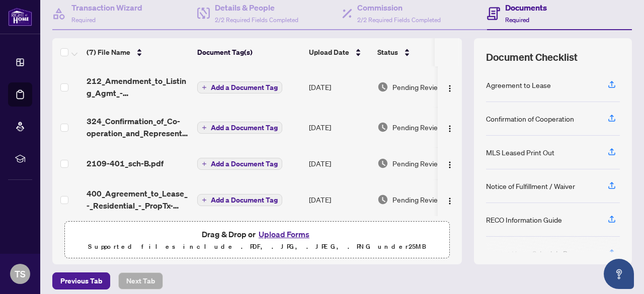 The width and height of the screenshot is (644, 294). Describe the element at coordinates (20, 17) in the screenshot. I see `img: logo` at that location.